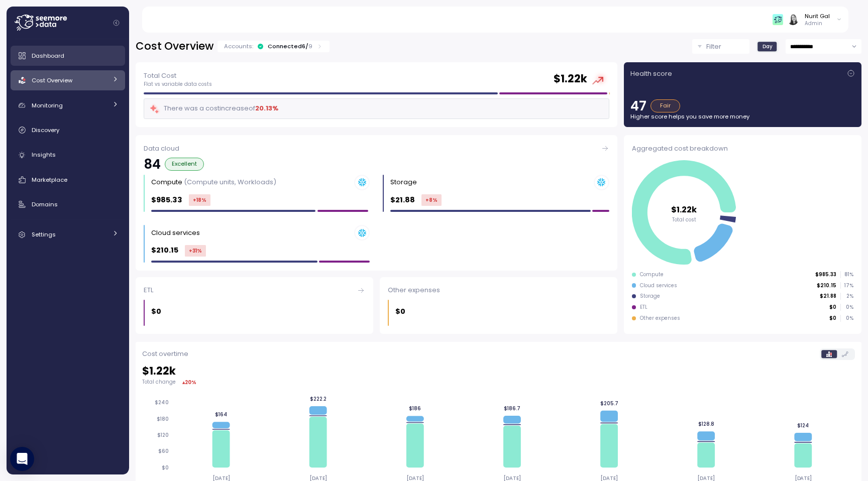 This screenshot has width=868, height=481. Describe the element at coordinates (162, 403) in the screenshot. I see `tspan: $240` at that location.